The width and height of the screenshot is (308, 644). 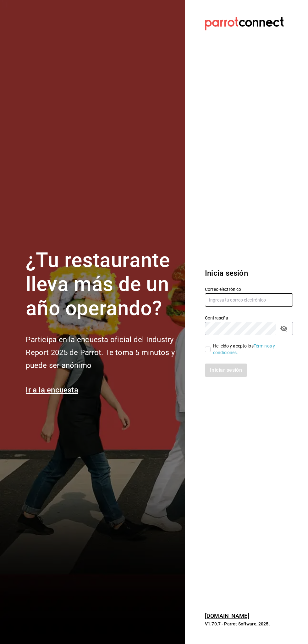 What do you see at coordinates (244, 349) in the screenshot?
I see `a: Términos y condiciones.` at bounding box center [244, 349].